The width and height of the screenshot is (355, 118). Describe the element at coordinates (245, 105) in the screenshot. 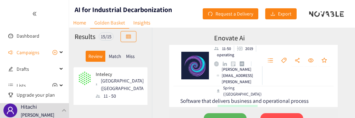

I see `span: Software that delivers business and operational process optimization for` at that location.